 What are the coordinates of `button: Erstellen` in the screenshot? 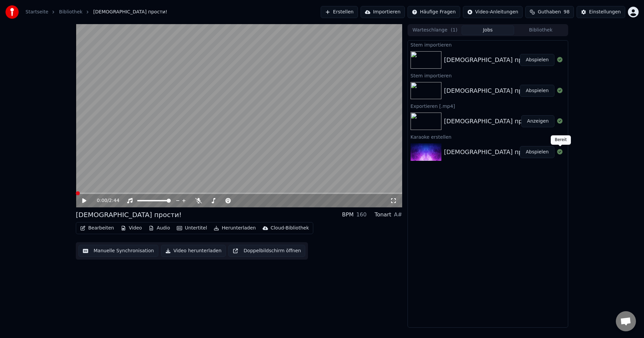 It's located at (339, 12).